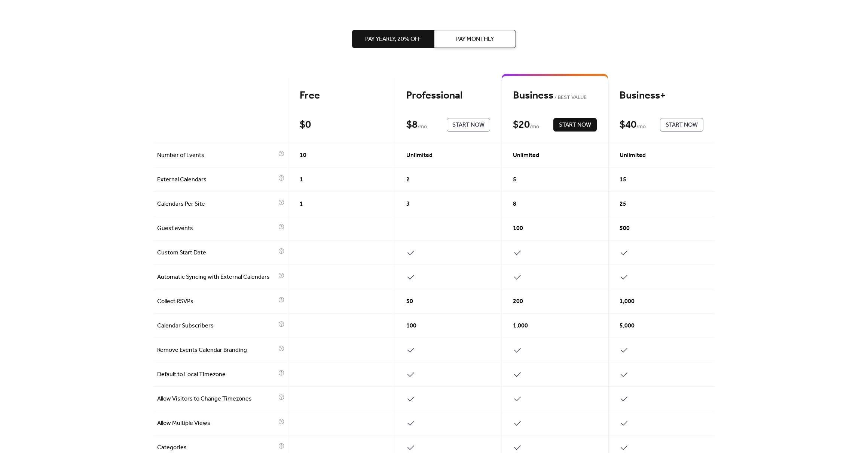  I want to click on span: 25, so click(623, 204).